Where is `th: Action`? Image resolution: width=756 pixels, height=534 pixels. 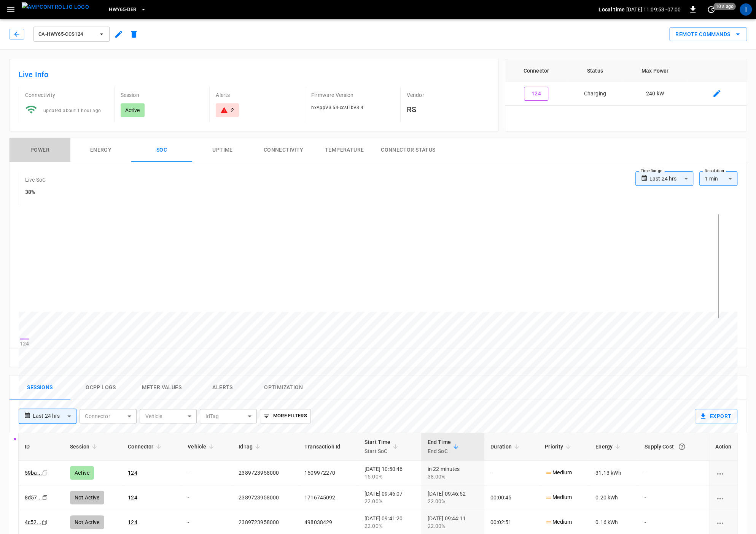
th: Action is located at coordinates (722, 447).